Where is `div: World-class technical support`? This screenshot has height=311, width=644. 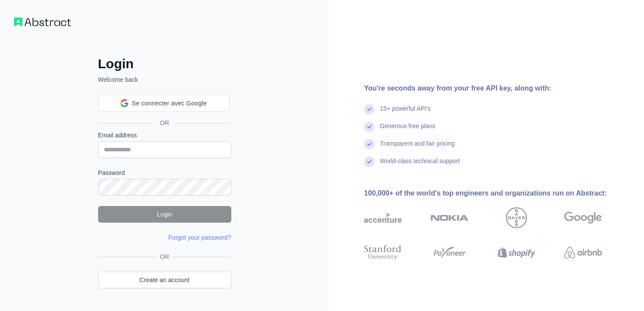 div: World-class technical support is located at coordinates (420, 165).